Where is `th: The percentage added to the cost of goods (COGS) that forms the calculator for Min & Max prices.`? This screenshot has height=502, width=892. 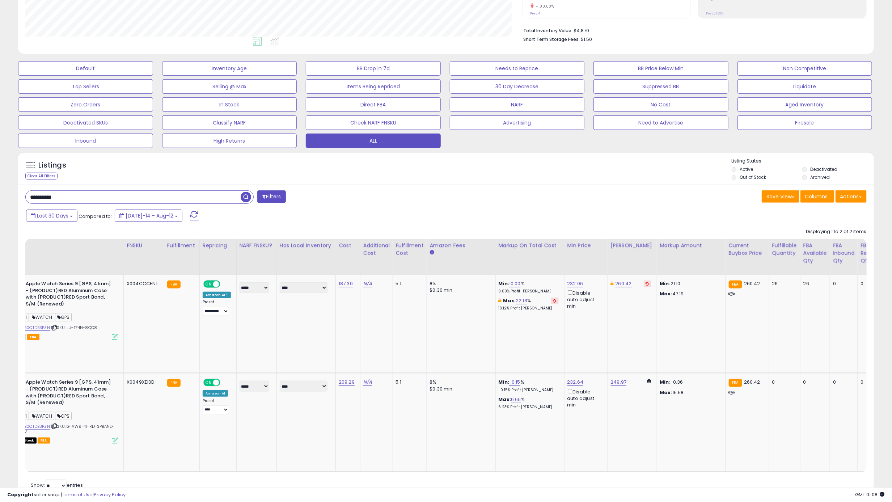 th: The percentage added to the cost of goods (COGS) that forms the calculator for Min & Max prices. is located at coordinates (530, 257).